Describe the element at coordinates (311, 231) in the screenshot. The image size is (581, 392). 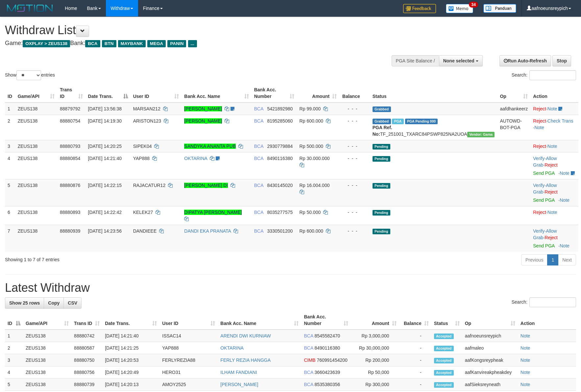
I see `span: Rp 600.000` at that location.